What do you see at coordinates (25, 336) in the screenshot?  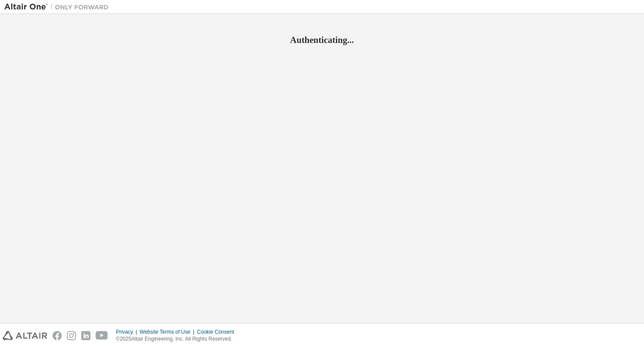 I see `img: altair_logo.svg` at bounding box center [25, 336].